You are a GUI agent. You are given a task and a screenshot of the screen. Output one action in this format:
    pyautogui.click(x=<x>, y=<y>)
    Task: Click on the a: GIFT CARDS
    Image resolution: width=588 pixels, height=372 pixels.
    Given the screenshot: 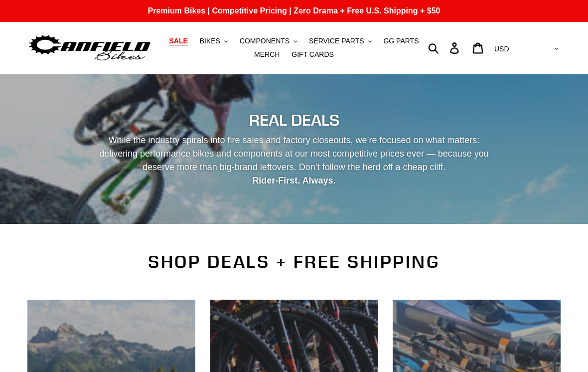 What is the action you would take?
    pyautogui.click(x=312, y=54)
    